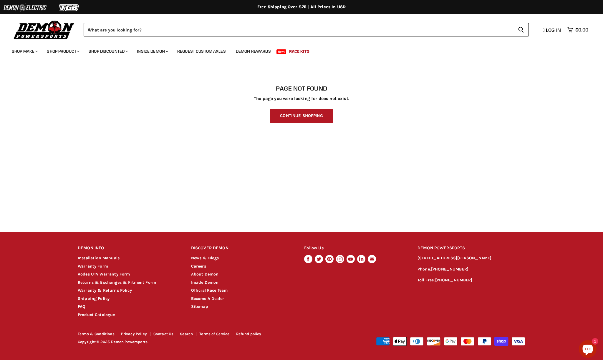  What do you see at coordinates (471, 270) in the screenshot?
I see `p: Phone:` at bounding box center [471, 270].